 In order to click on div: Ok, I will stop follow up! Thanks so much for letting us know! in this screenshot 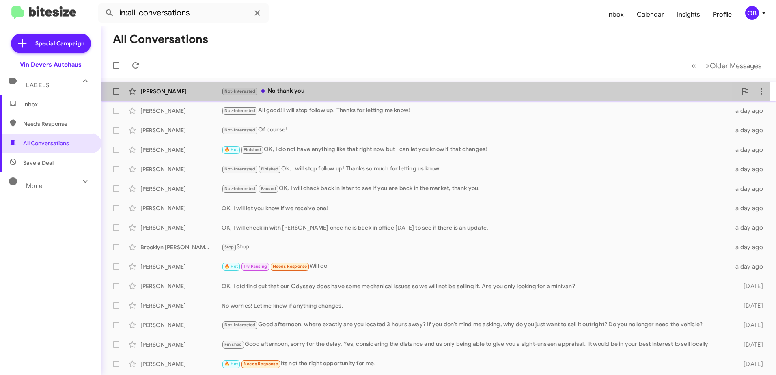, I will do `click(476, 169)`.